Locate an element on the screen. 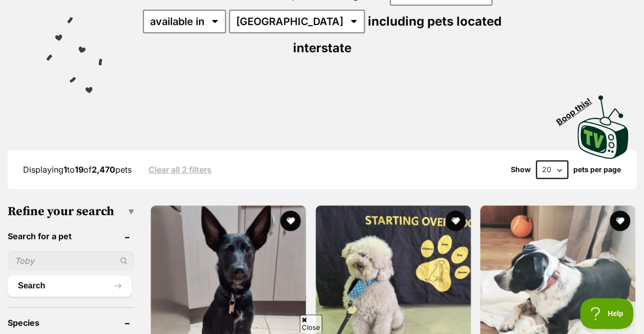 The width and height of the screenshot is (644, 334). strong: 1 is located at coordinates (65, 169).